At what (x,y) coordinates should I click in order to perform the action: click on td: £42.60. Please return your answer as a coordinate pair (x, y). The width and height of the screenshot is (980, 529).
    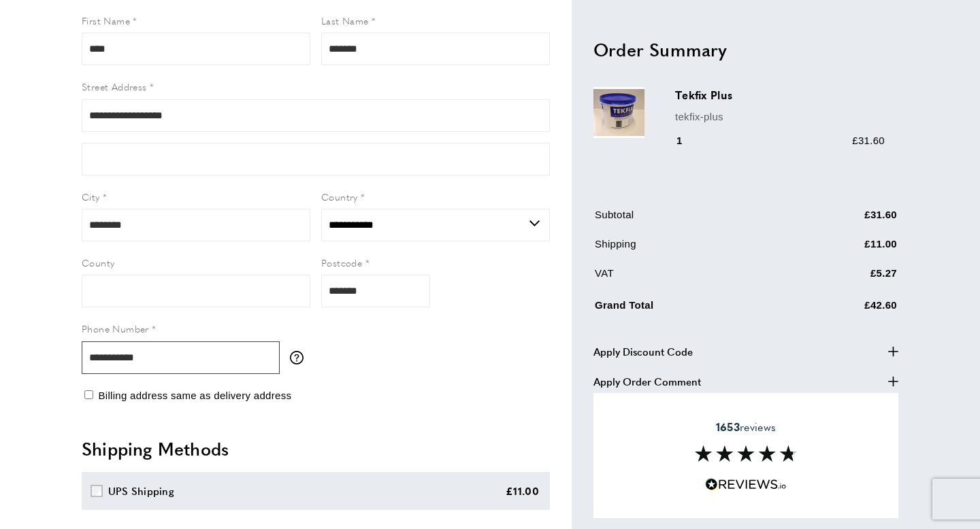
    Looking at the image, I should click on (843, 308).